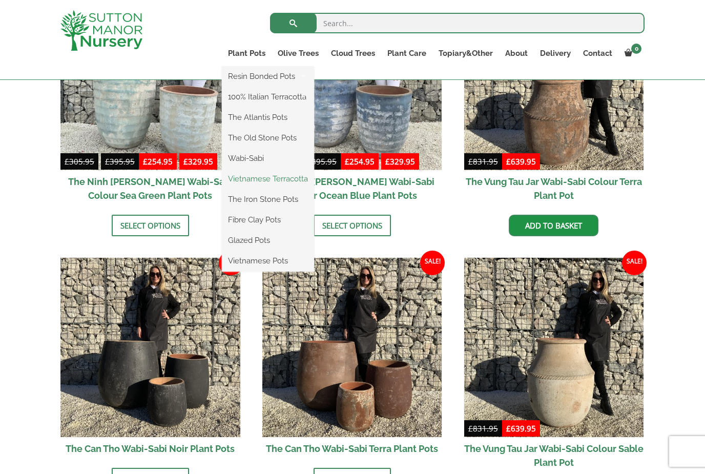 This screenshot has width=705, height=474. What do you see at coordinates (268, 179) in the screenshot?
I see `a: Vietnamese Terracotta` at bounding box center [268, 179].